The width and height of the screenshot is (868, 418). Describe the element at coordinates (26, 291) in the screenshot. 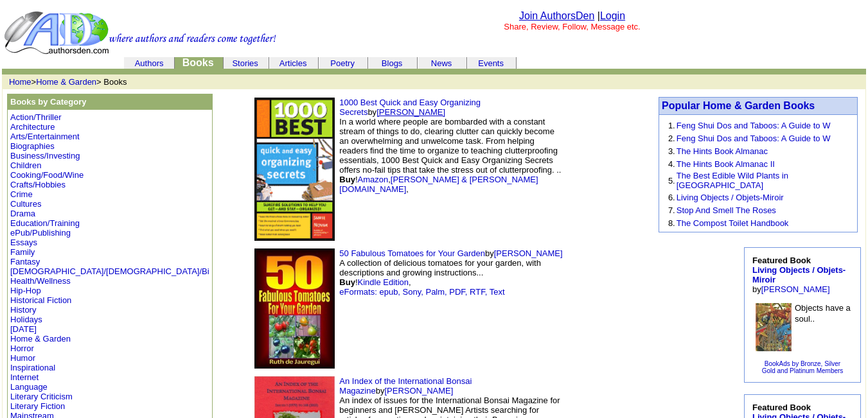

I see `a: Hip-Hop` at that location.